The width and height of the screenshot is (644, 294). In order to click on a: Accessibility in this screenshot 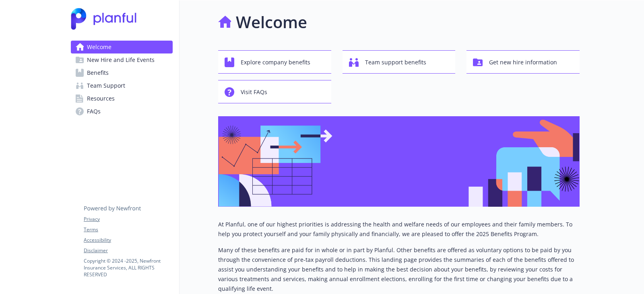, I will do `click(128, 240)`.